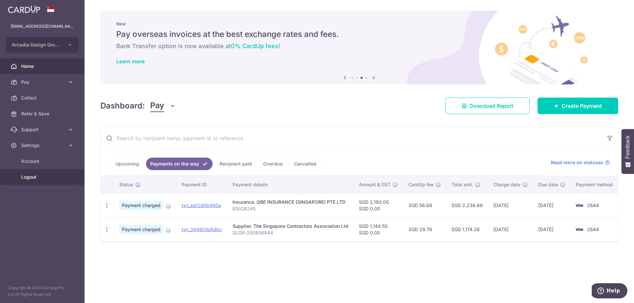  Describe the element at coordinates (163, 106) in the screenshot. I see `button: Pay` at that location.